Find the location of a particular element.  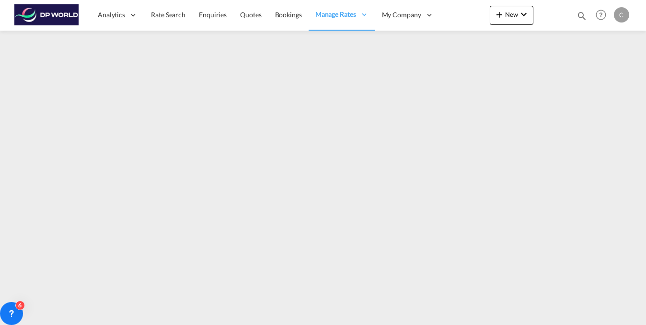

span: Bookings is located at coordinates (289, 14).